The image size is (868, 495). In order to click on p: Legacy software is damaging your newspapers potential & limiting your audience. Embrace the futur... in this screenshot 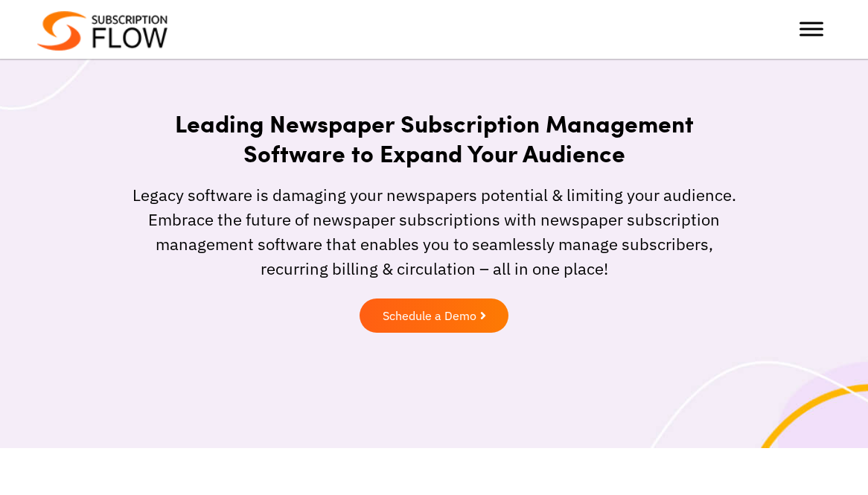, I will do `click(434, 231)`.